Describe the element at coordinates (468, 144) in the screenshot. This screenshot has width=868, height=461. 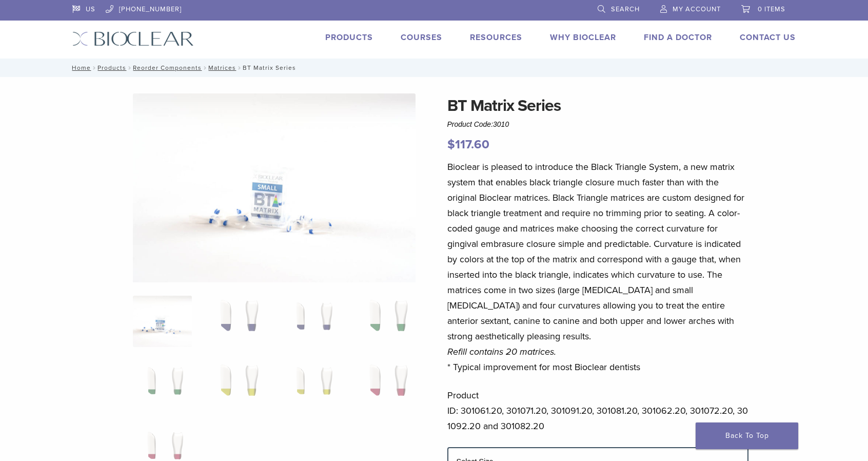
I see `bdi: 117.60` at that location.